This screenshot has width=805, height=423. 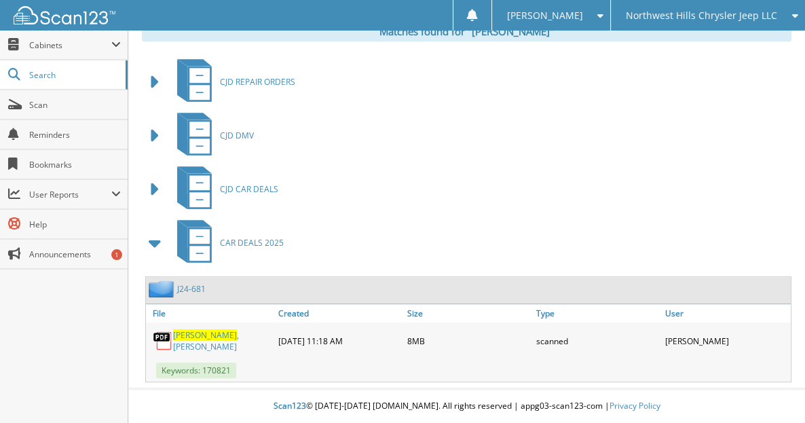 What do you see at coordinates (75, 134) in the screenshot?
I see `span: Reminders` at bounding box center [75, 134].